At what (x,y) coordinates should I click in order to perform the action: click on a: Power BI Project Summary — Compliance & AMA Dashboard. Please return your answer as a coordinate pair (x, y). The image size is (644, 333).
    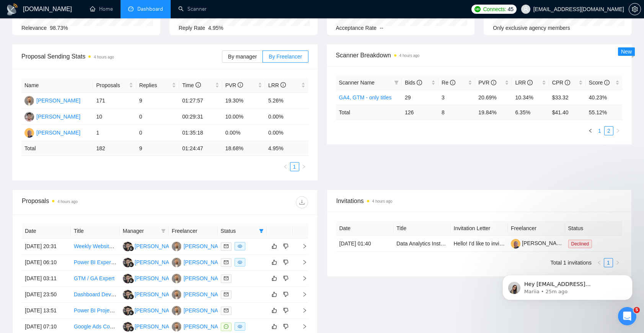
    Looking at the image, I should click on (147, 310).